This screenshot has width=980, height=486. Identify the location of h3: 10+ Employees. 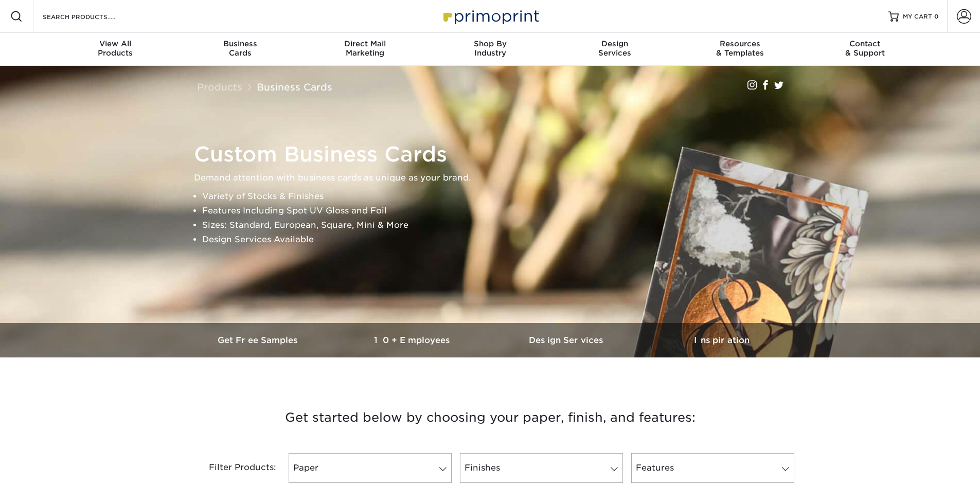
(413, 340).